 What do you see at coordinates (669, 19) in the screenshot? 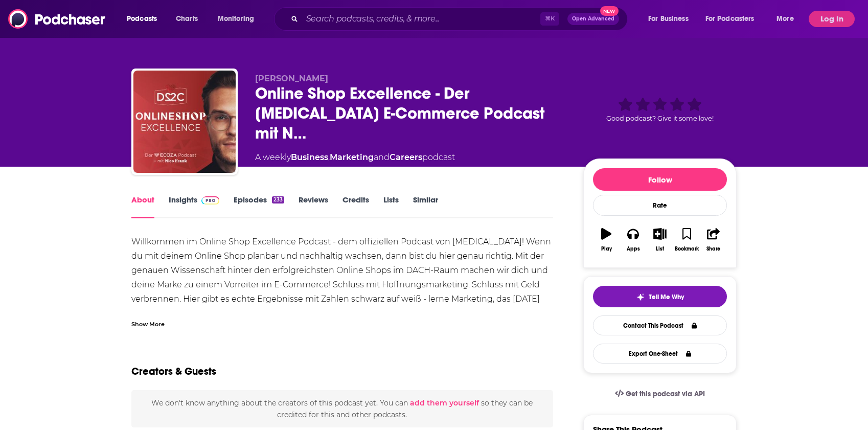
I see `span: For Business` at bounding box center [669, 19].